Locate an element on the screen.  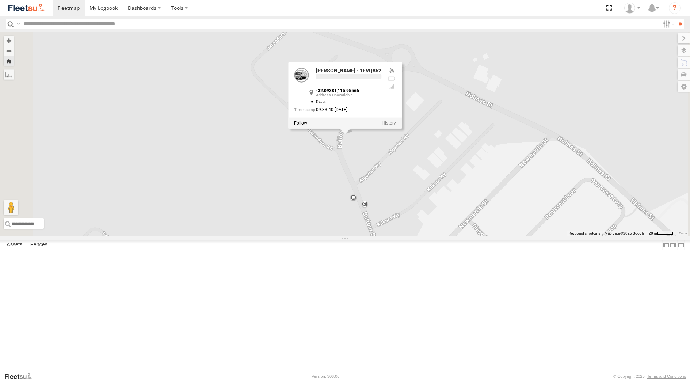
img: fleetsu-logo-horizontal.svg is located at coordinates (26, 8).